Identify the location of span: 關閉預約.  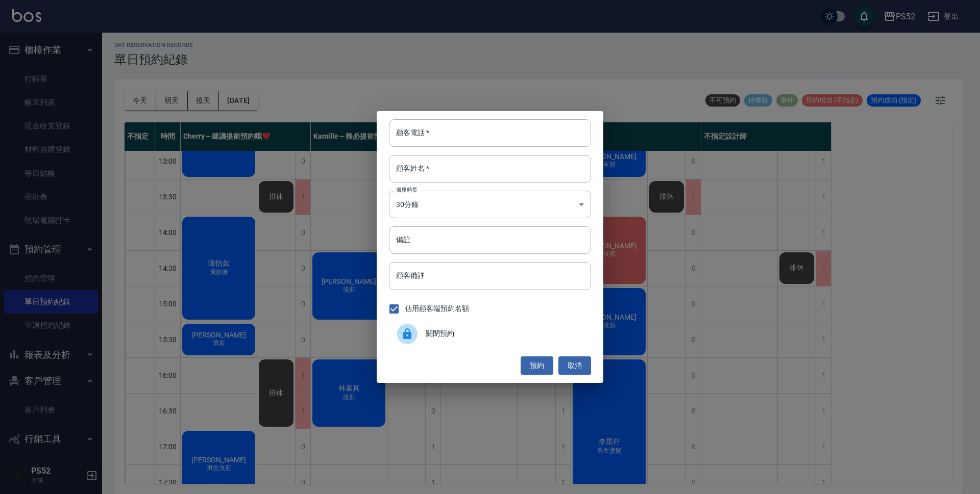
(504, 334).